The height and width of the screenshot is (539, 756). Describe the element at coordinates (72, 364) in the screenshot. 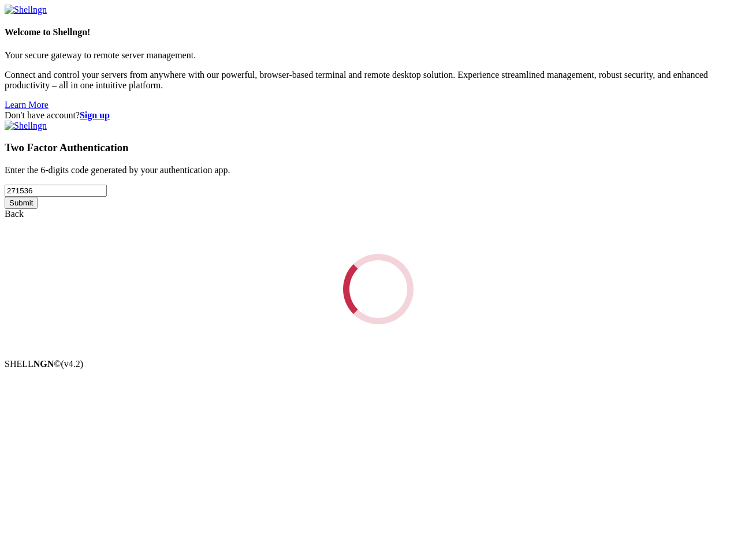

I see `span: 4.2.0` at that location.